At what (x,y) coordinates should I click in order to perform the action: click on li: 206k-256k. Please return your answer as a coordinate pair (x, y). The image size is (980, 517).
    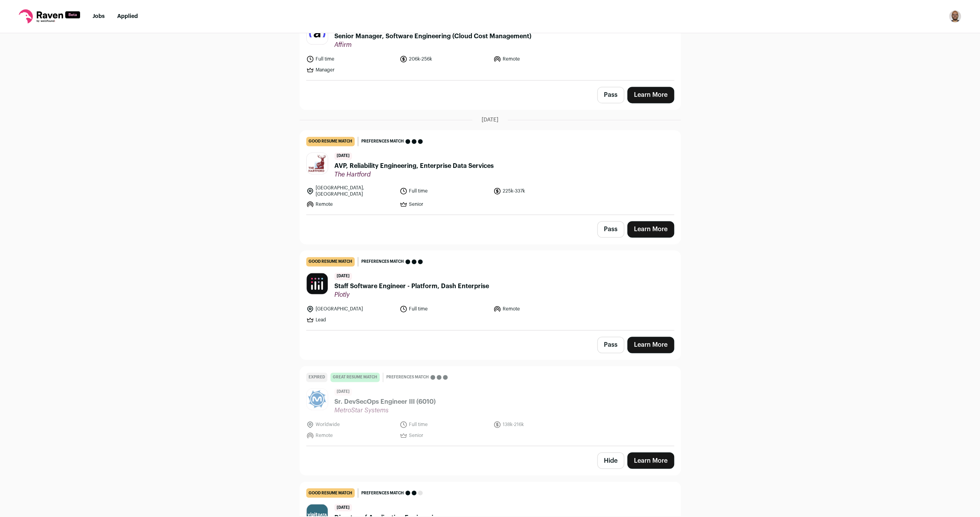
    Looking at the image, I should click on (444, 59).